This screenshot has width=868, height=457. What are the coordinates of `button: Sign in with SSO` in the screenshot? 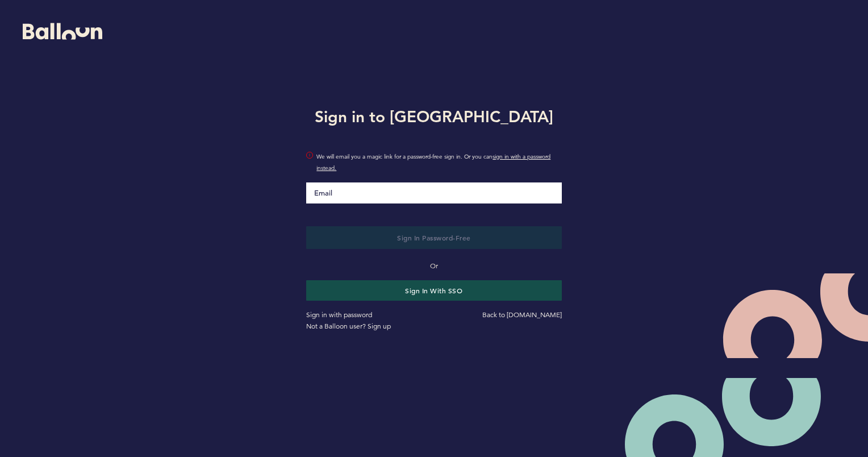 It's located at (434, 291).